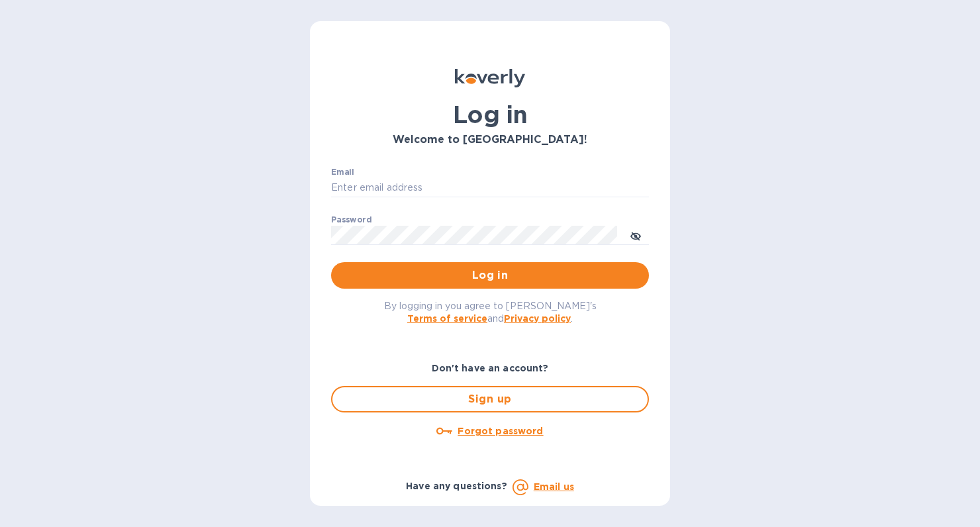 The image size is (980, 527). Describe the element at coordinates (490, 399) in the screenshot. I see `button: Sign up` at that location.